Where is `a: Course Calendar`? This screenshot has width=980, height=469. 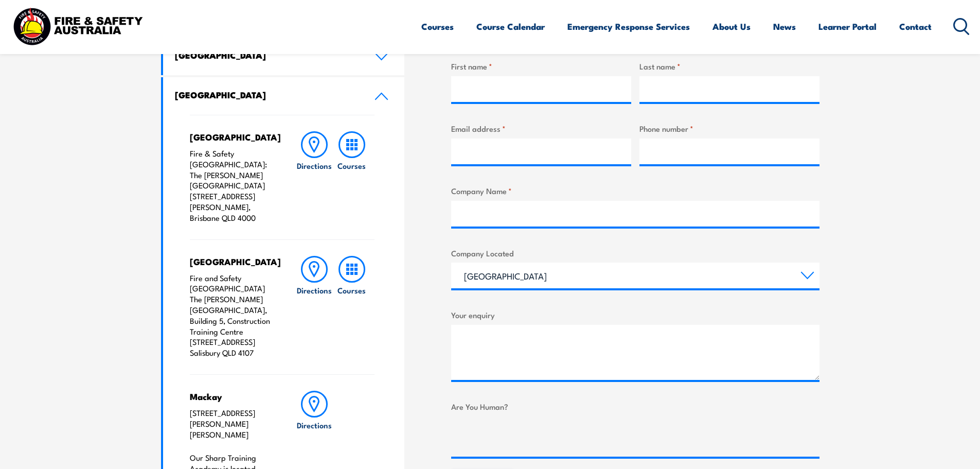
a: Course Calendar is located at coordinates (510, 26).